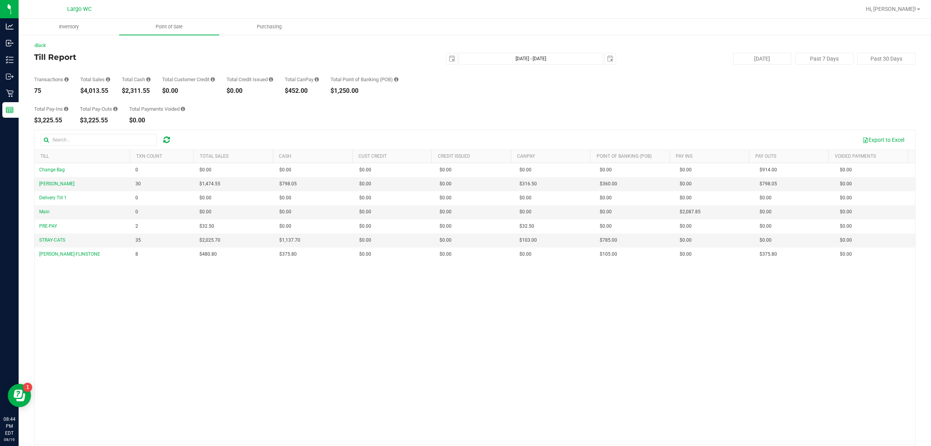 This screenshot has height=446, width=931. I want to click on i: Sum of all cash pay-outs removed from tills within the date range., so click(115, 109).